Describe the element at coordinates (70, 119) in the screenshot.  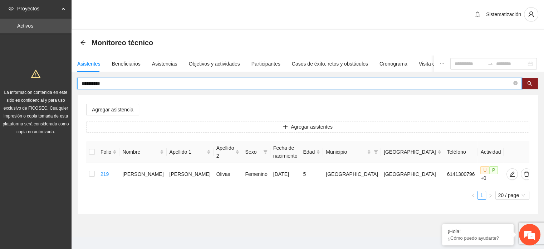
I see `span: Estamos en línea.` at that location.